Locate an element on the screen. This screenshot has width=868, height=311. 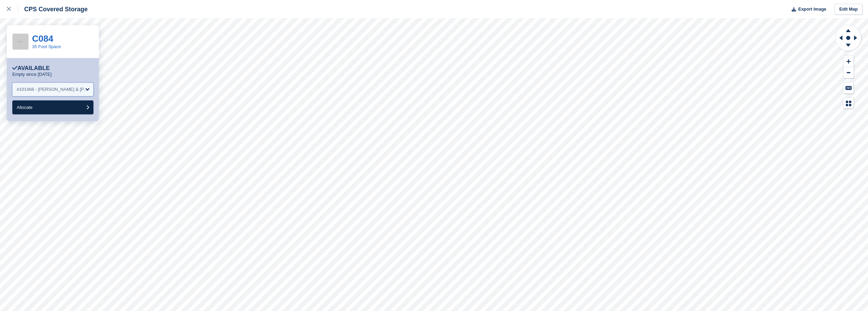
button: Zoom Out is located at coordinates (848, 73).